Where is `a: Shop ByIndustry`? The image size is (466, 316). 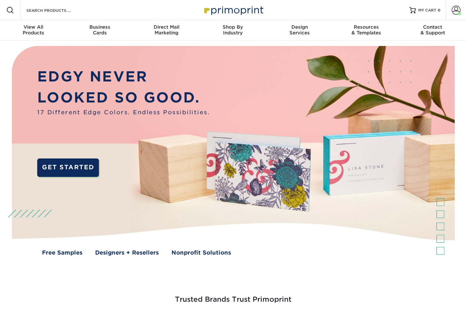
a: Shop ByIndustry is located at coordinates (233, 31).